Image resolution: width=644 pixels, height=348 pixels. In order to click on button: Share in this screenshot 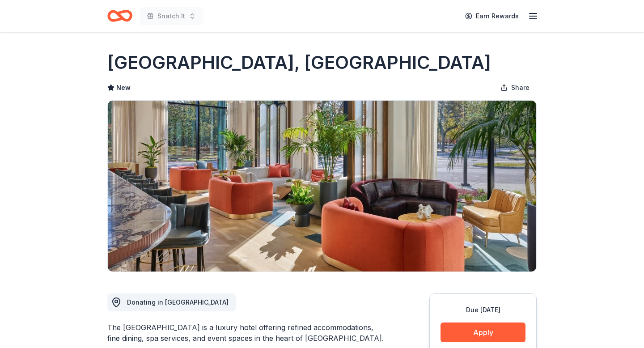, I will do `click(515, 87)`.